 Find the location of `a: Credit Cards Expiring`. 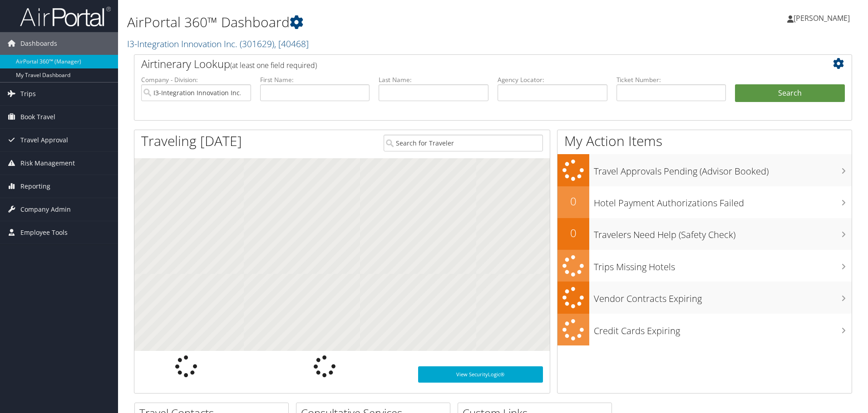

a: Credit Cards Expiring is located at coordinates (704, 330).